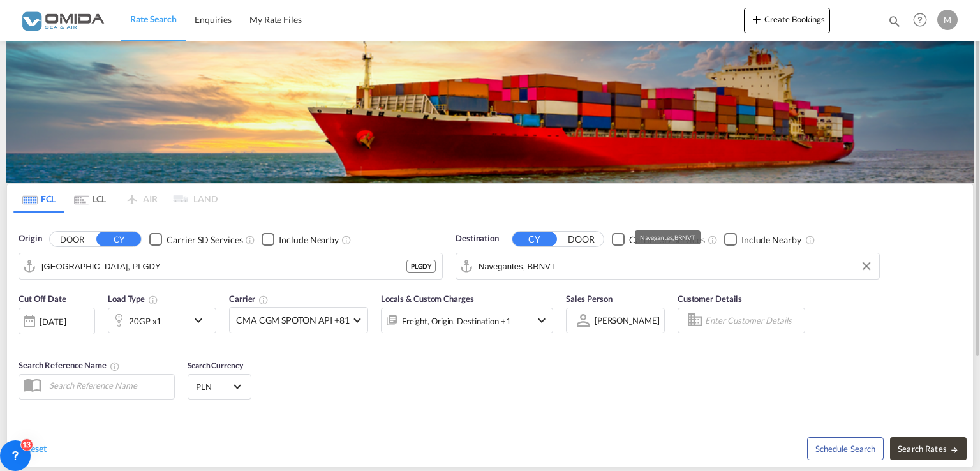 This screenshot has width=980, height=471. What do you see at coordinates (264, 300) in the screenshot?
I see `md-icon: The selected Trucker/Carrierwill be displayed in the rate results If the rates are from another f...` at bounding box center [264, 300].